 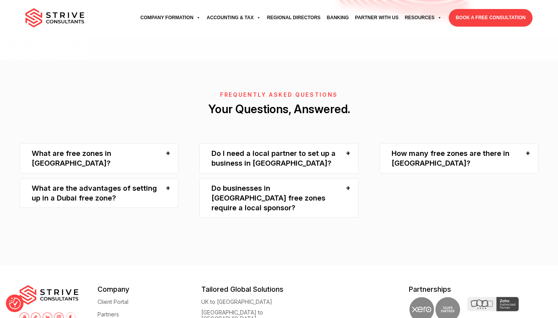 What do you see at coordinates (490, 18) in the screenshot?
I see `a: BOOK A FREE CONSULTATION` at bounding box center [490, 18].